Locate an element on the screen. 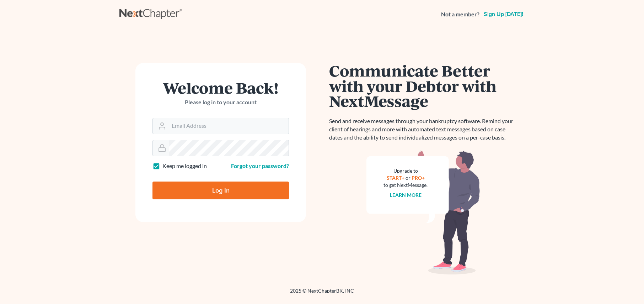 Image resolution: width=644 pixels, height=304 pixels. h1: Welcome Back! is located at coordinates (221, 87).